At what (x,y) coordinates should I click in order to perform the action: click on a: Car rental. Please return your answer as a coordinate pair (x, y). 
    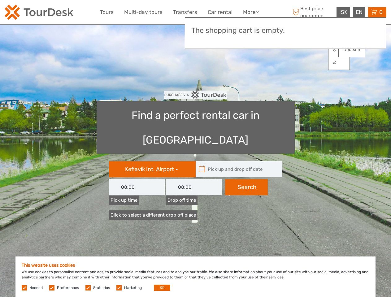
    Looking at the image, I should click on (220, 12).